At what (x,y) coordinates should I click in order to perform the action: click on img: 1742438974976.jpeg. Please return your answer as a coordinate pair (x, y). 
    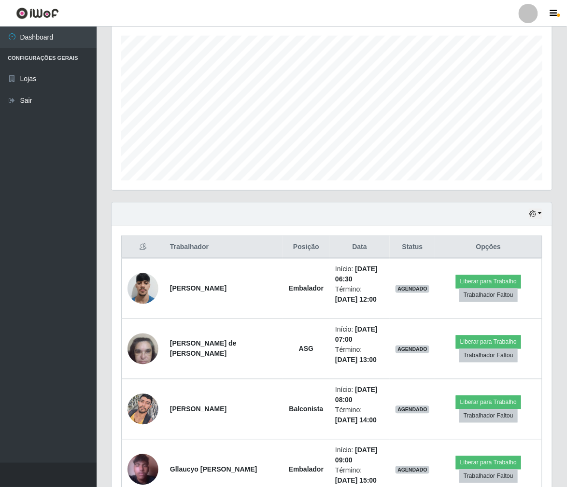
    Looking at the image, I should click on (143, 409).